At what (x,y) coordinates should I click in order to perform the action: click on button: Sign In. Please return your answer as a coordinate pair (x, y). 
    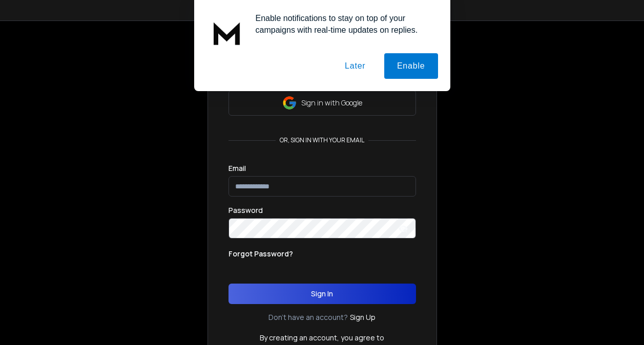
    Looking at the image, I should click on (323, 294).